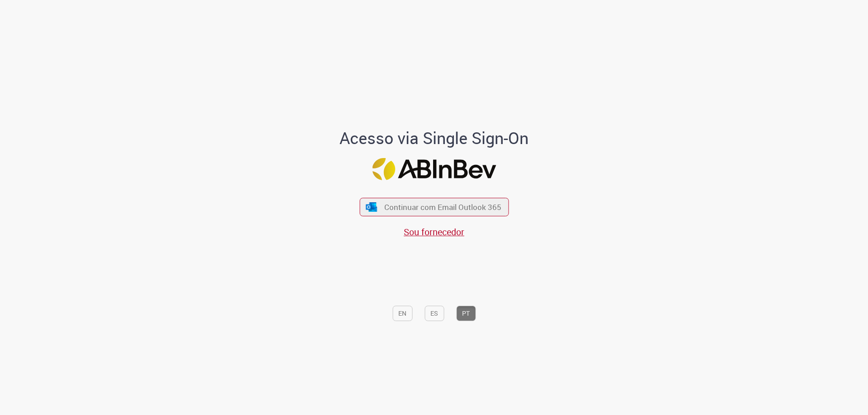  What do you see at coordinates (434, 231) in the screenshot?
I see `a: Sou fornecedor` at bounding box center [434, 231].